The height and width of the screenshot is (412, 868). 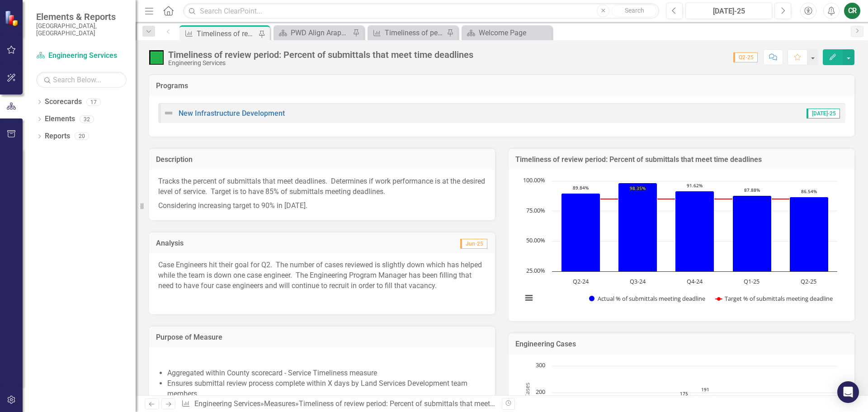 I want to click on span: Q2-25, so click(x=746, y=57).